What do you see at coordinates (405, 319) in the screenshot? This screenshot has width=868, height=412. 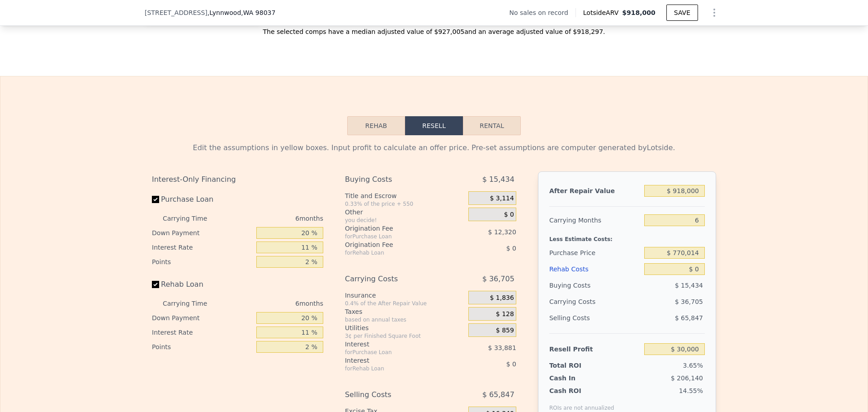 I see `div: based on annual taxes` at bounding box center [405, 319].